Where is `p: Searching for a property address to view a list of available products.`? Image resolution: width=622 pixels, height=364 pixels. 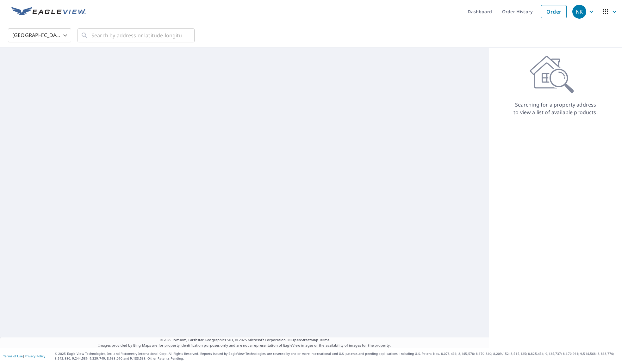
p: Searching for a property address to view a list of available products. is located at coordinates (555, 108).